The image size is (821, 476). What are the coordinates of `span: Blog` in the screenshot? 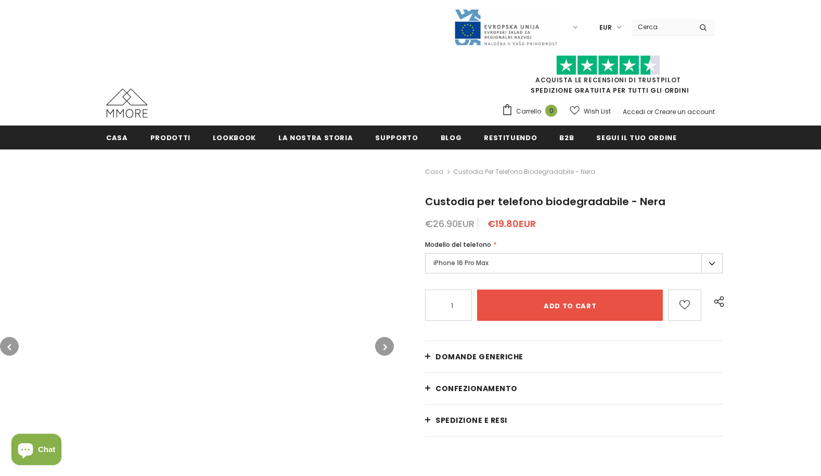 It's located at (451, 137).